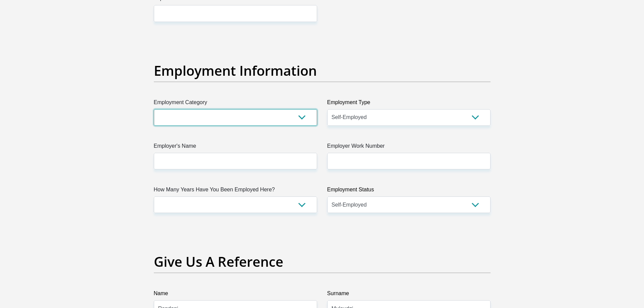 The image size is (644, 308). I want to click on label: Employment Status, so click(408, 191).